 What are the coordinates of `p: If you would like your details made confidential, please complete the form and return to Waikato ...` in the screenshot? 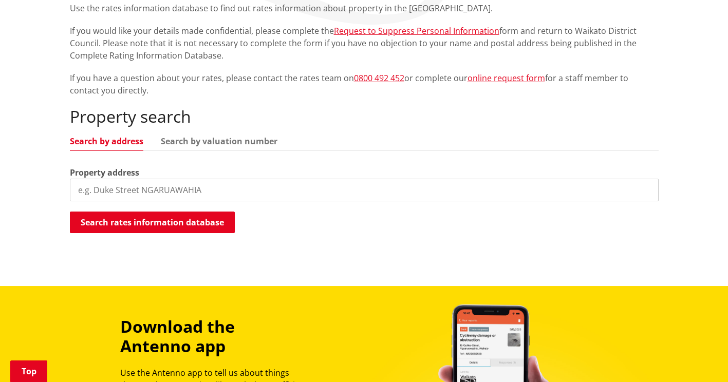 It's located at (364, 43).